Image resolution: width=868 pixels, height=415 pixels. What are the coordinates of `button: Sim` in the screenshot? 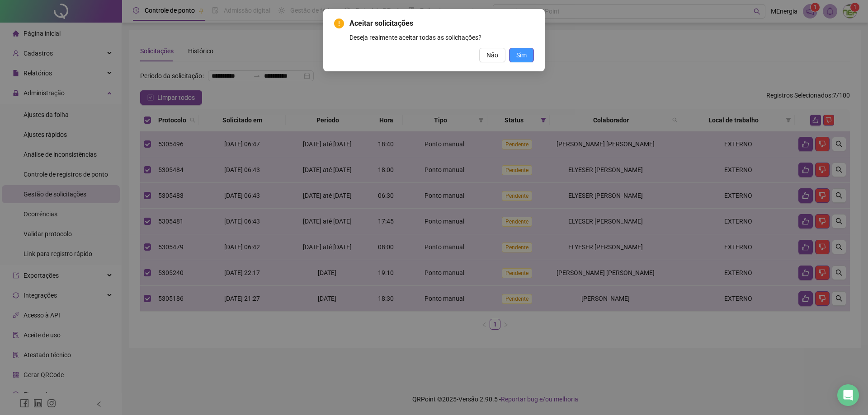 It's located at (521, 55).